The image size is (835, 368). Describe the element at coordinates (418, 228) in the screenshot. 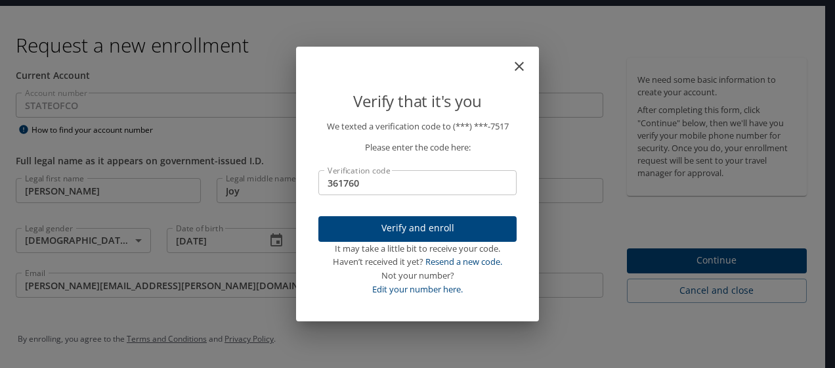

I see `span: Verify and enroll` at that location.